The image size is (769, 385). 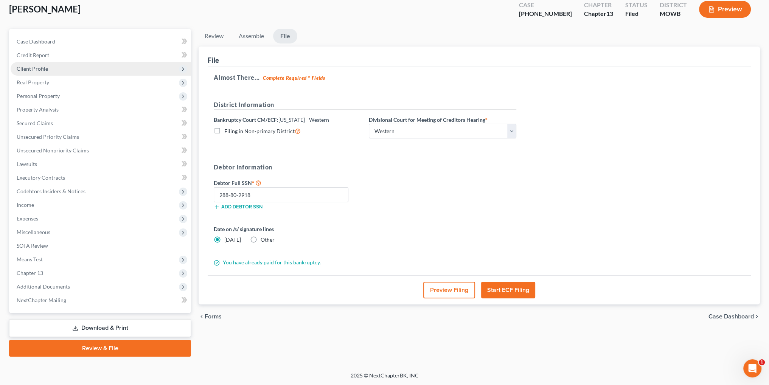 I want to click on a: Lawsuits, so click(x=101, y=164).